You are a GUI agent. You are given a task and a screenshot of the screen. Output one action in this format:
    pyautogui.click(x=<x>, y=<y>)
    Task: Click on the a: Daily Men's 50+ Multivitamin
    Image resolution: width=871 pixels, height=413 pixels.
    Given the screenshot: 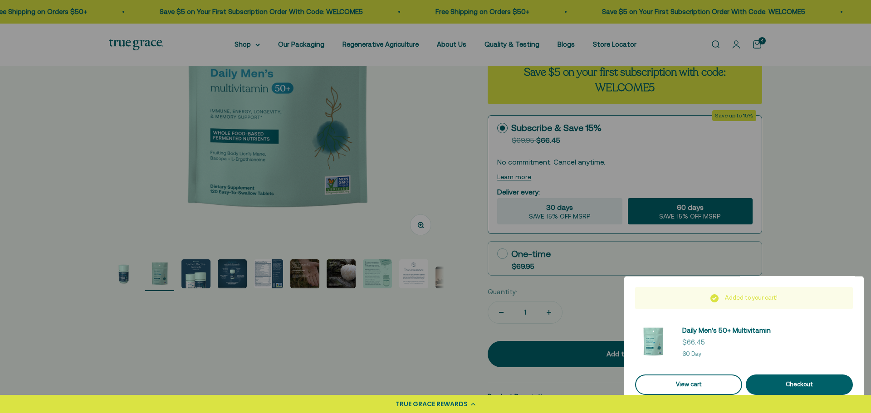 What is the action you would take?
    pyautogui.click(x=726, y=331)
    